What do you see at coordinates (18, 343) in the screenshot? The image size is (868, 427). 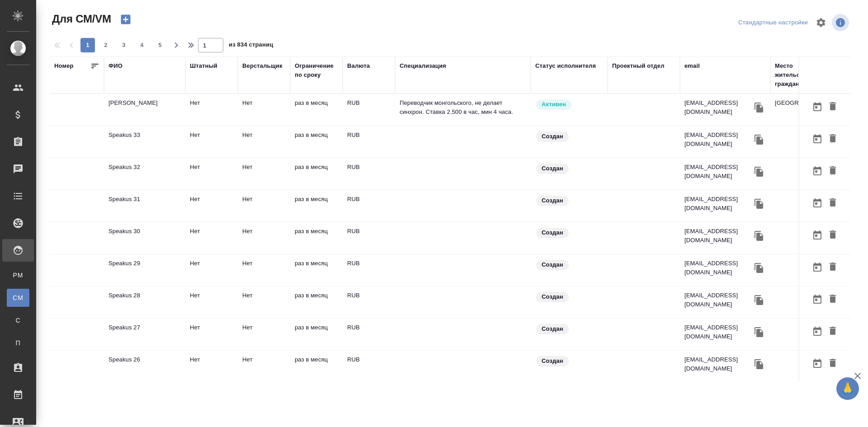 I see `a: П` at bounding box center [18, 343].